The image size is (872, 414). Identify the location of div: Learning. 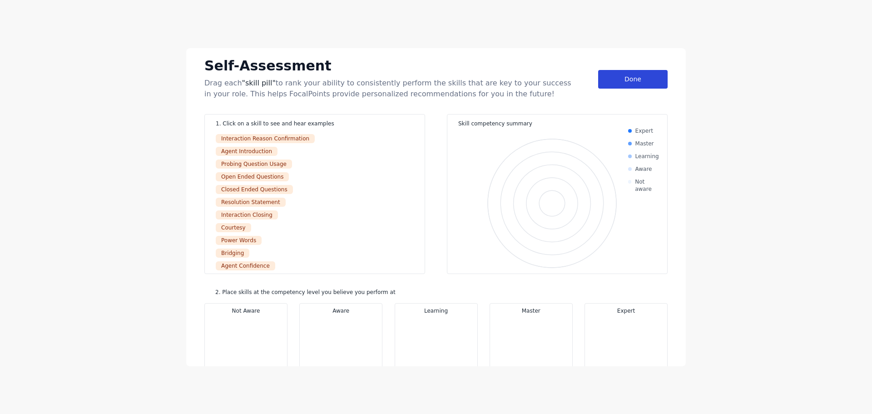
(647, 156).